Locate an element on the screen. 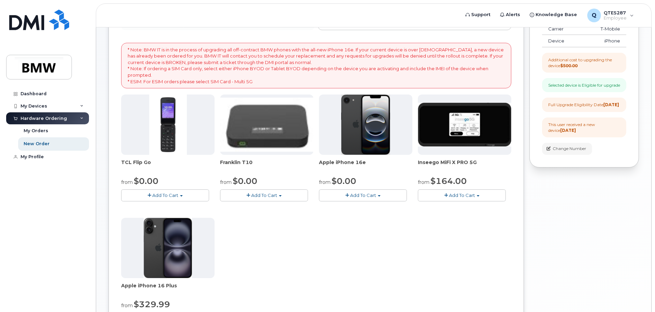 The width and height of the screenshot is (655, 312). img: iphone16e.png is located at coordinates (366, 125).